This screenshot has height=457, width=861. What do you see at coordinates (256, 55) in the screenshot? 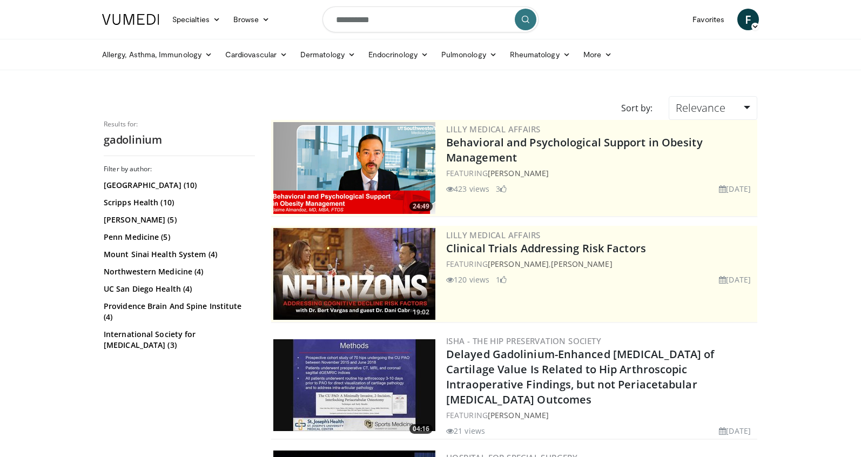
I see `a: Cardiovascular` at bounding box center [256, 55].